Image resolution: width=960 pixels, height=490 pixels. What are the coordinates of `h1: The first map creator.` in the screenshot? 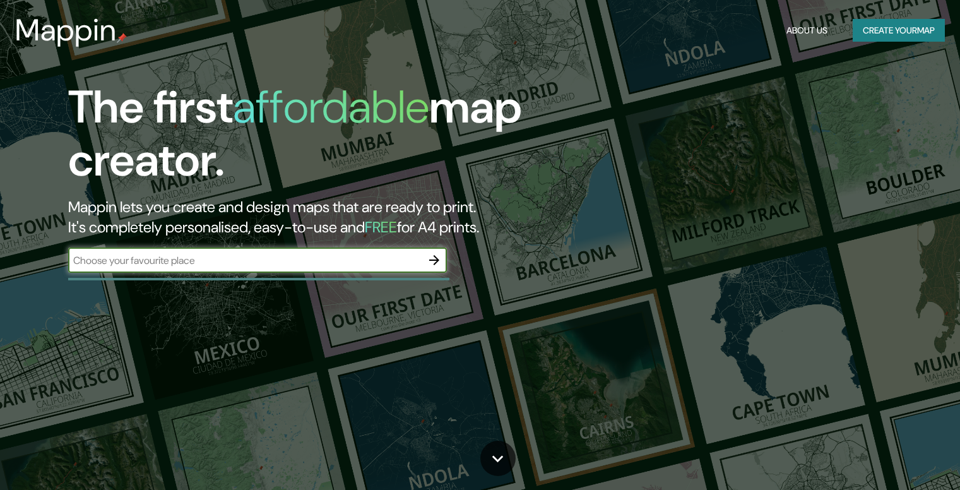 It's located at (308, 139).